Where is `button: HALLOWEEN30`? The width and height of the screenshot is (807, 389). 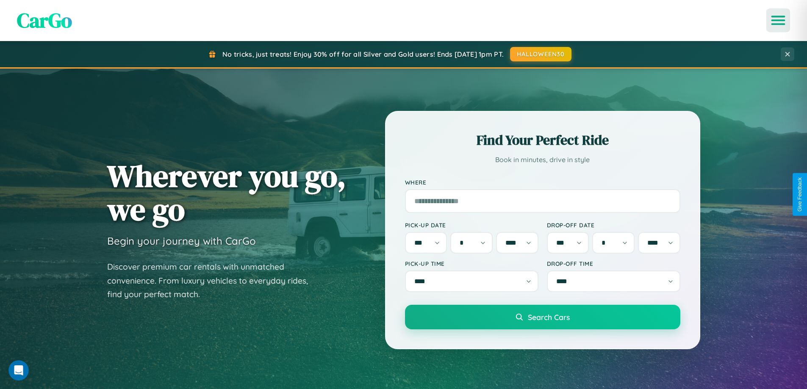 button: HALLOWEEN30 is located at coordinates (540, 54).